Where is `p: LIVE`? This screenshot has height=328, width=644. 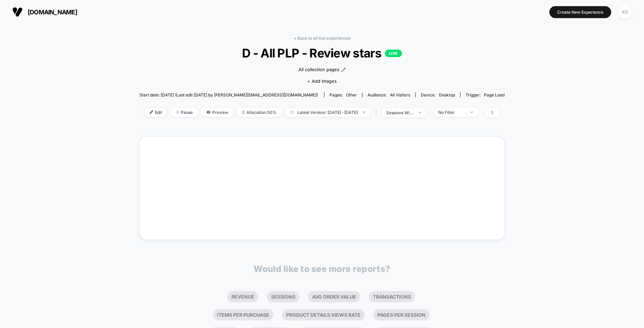
p: LIVE is located at coordinates (393, 53).